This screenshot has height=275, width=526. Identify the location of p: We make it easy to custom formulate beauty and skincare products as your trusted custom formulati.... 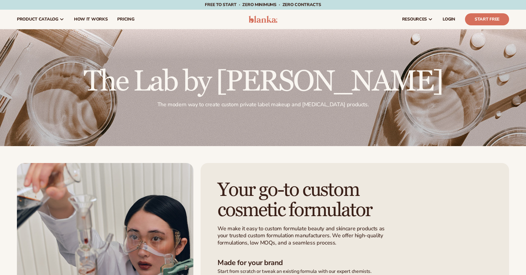
(303, 236).